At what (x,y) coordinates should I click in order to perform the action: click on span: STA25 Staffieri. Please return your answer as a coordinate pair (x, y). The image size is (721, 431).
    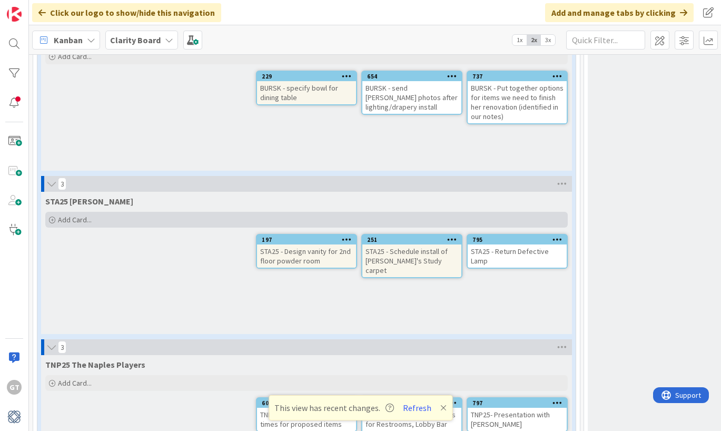
    Looking at the image, I should click on (89, 201).